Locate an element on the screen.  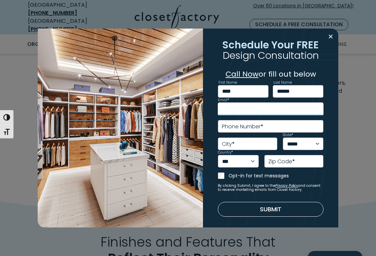
label: First Name is located at coordinates (227, 83).